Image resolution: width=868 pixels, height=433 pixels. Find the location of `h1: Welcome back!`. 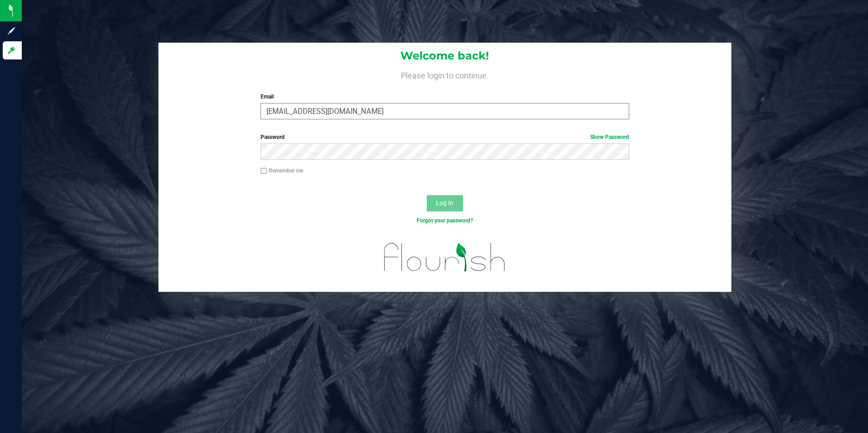

h1: Welcome back! is located at coordinates (445, 56).